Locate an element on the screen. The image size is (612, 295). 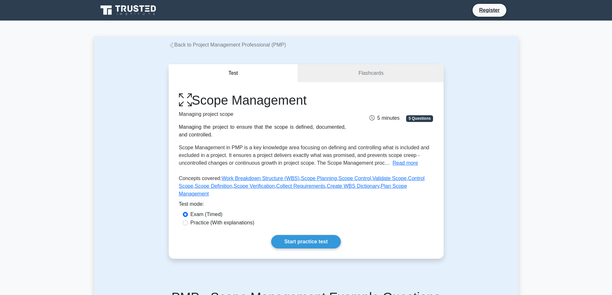
a: Create WBS Dictionary is located at coordinates (353, 186).